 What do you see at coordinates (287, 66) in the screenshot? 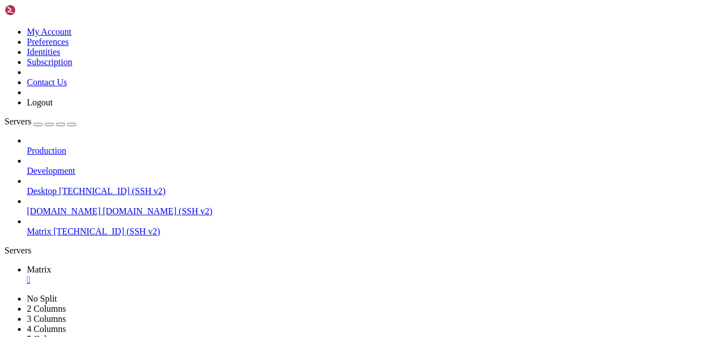
I see `x-row: System load: 0.16 Processes: 277` at bounding box center [287, 66].